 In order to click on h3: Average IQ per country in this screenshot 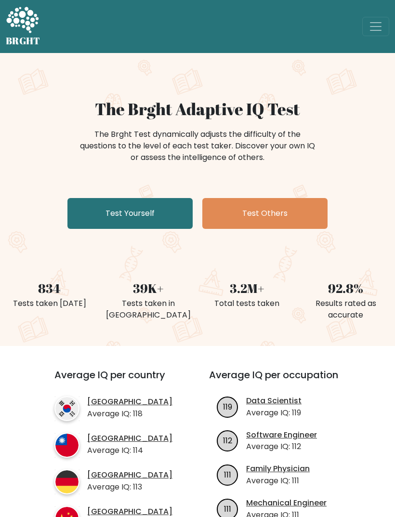, I will do `click(114, 381)`.